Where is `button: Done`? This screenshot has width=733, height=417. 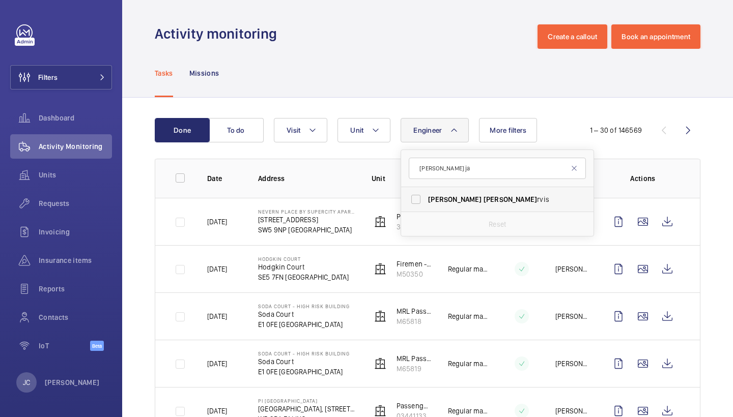 button: Done is located at coordinates (182, 130).